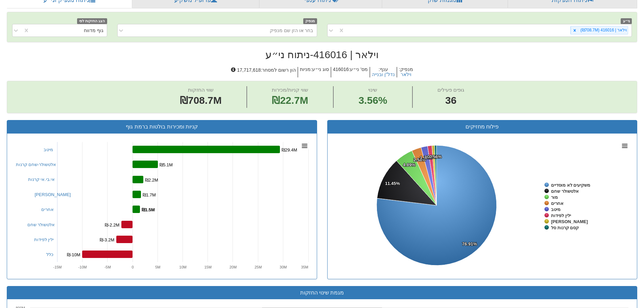  What do you see at coordinates (372, 100) in the screenshot?
I see `span: 3.56%` at bounding box center [372, 100].